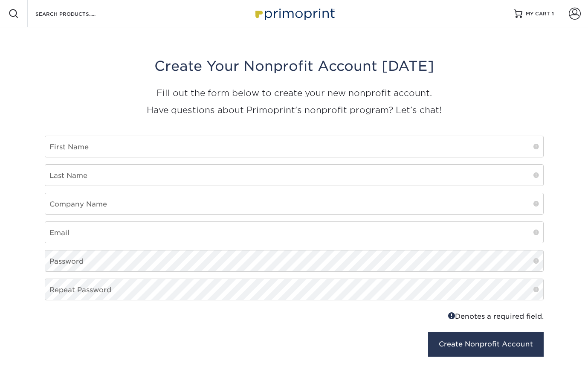 This screenshot has width=588, height=378. I want to click on button: Create Nonprofit Account, so click(486, 344).